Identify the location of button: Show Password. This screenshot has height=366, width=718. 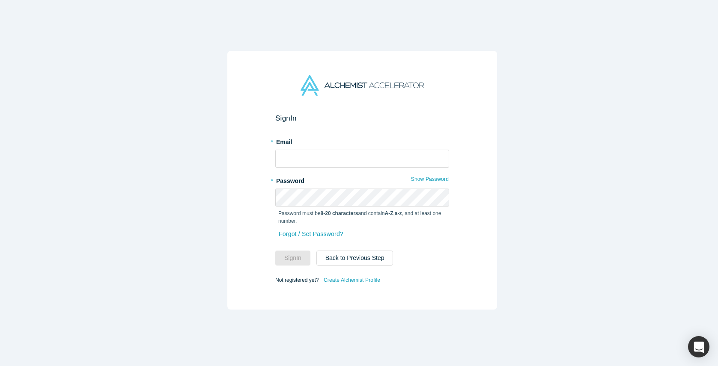
(430, 179).